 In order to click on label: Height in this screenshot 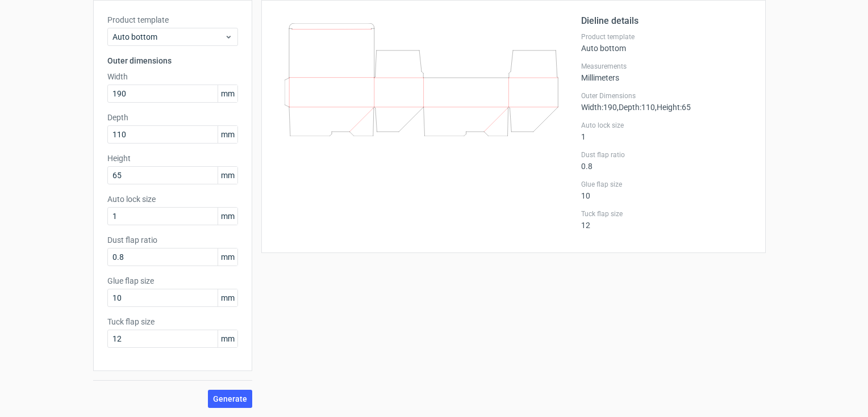, I will do `click(173, 159)`.